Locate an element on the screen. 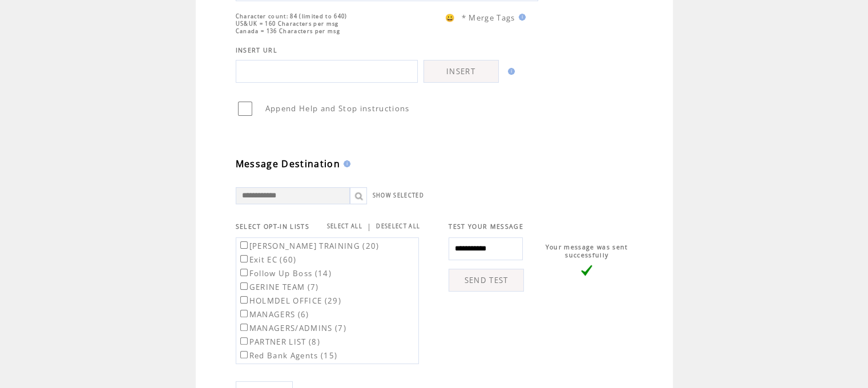  input: Follow Up Boss (14) is located at coordinates (244, 272).